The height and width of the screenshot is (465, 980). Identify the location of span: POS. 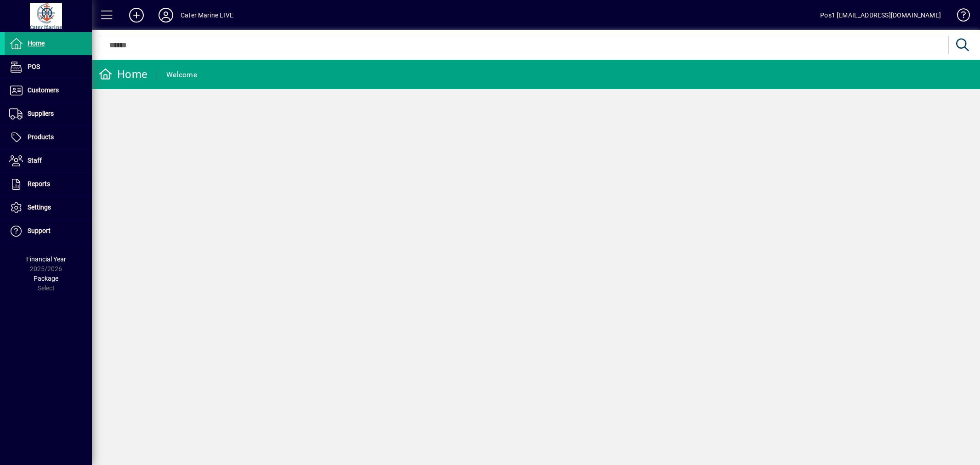
(34, 67).